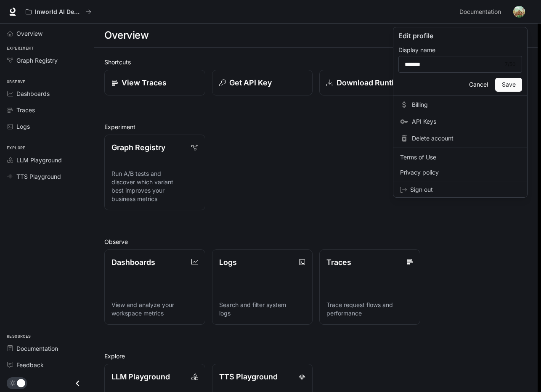  Describe the element at coordinates (478, 84) in the screenshot. I see `button: Cancel` at that location.